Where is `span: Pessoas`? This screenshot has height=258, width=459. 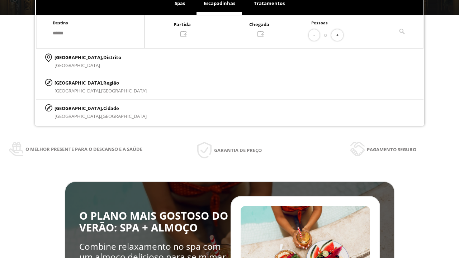
span: Pessoas is located at coordinates (320, 23).